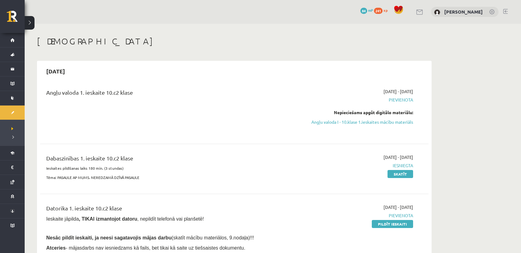  What do you see at coordinates (355, 122) in the screenshot?
I see `a: Angļu valoda I - 10.klase 1.ieskaites mācību materiāls` at bounding box center [355, 122].